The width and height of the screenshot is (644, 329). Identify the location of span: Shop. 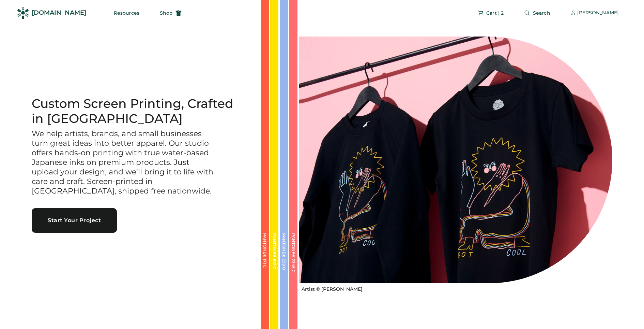
(166, 13).